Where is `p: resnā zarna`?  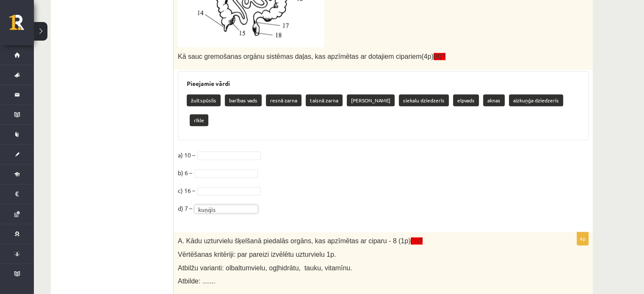 p: resnā zarna is located at coordinates (284, 100).